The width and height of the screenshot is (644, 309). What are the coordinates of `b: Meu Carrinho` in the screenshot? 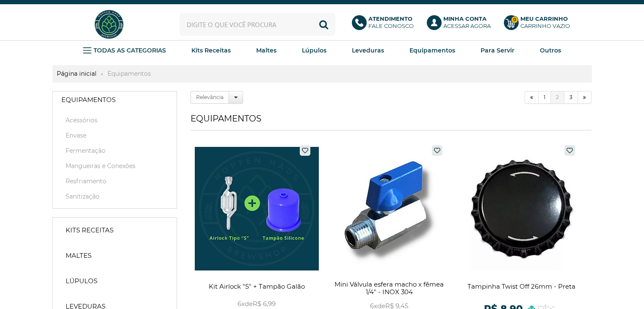 It's located at (544, 19).